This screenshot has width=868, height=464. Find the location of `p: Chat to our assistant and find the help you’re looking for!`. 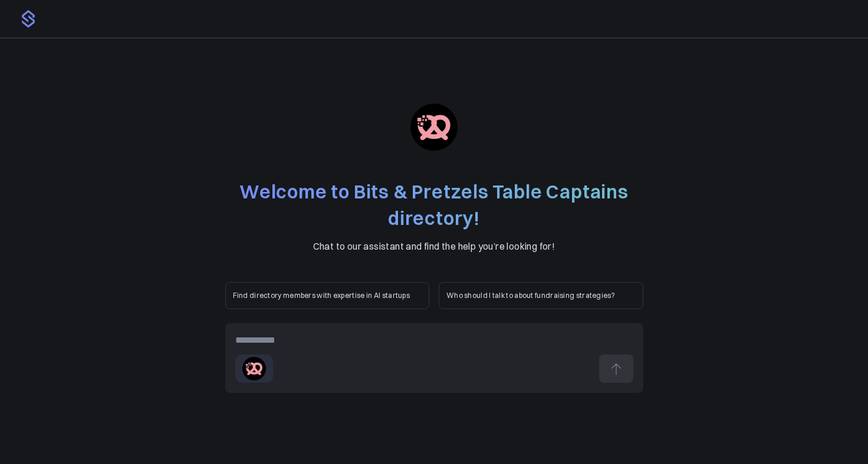

p: Chat to our assistant and find the help you’re looking for! is located at coordinates (434, 247).